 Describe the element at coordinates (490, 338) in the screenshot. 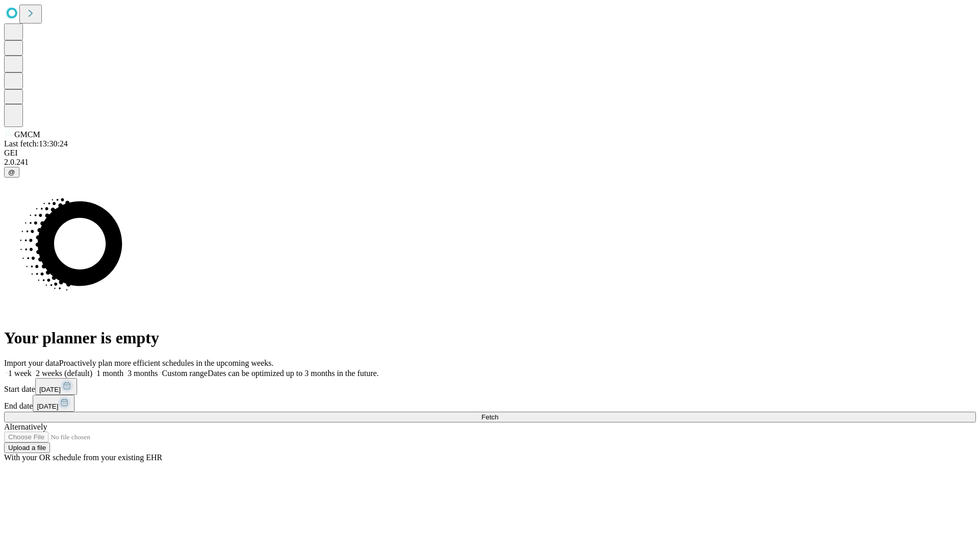

I see `h1: Your planner is empty` at that location.